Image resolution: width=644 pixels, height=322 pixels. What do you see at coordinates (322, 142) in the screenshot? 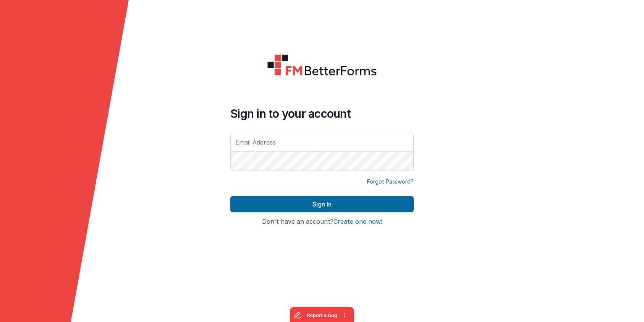
I see `input: Email Address` at bounding box center [322, 142].